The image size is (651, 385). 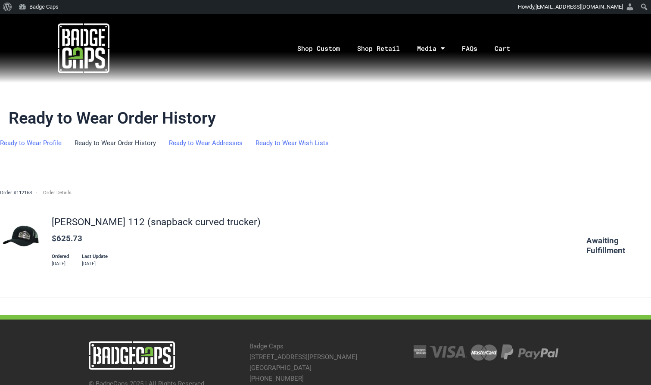 What do you see at coordinates (431, 48) in the screenshot?
I see `a: Media` at bounding box center [431, 48].